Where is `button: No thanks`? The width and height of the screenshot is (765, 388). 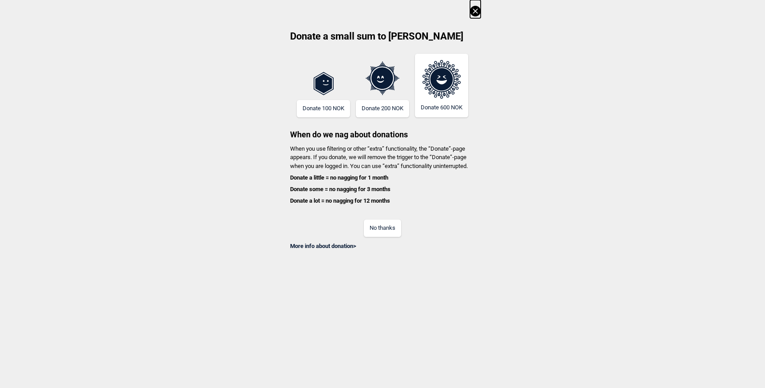
button: No thanks is located at coordinates (383, 228).